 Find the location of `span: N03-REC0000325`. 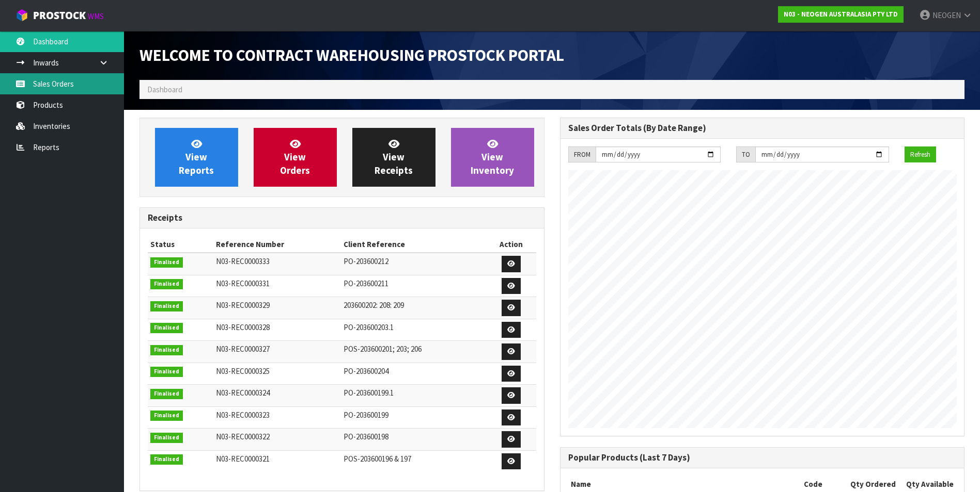

span: N03-REC0000325 is located at coordinates (242, 371).